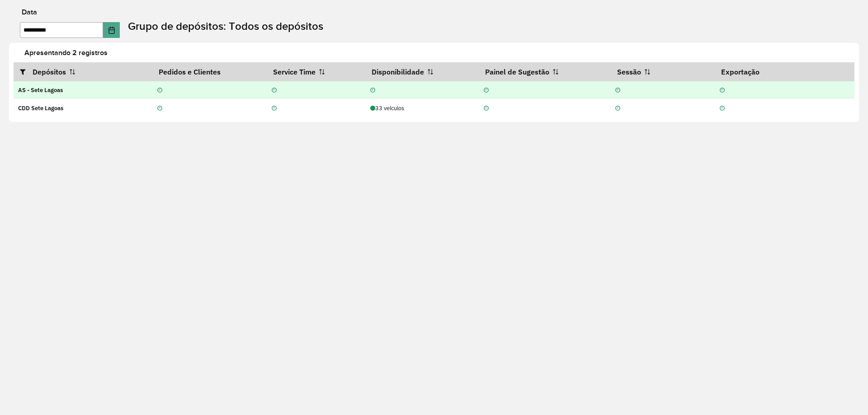 This screenshot has height=415, width=868. What do you see at coordinates (545, 72) in the screenshot?
I see `th: Painel de Sugestão` at bounding box center [545, 72].